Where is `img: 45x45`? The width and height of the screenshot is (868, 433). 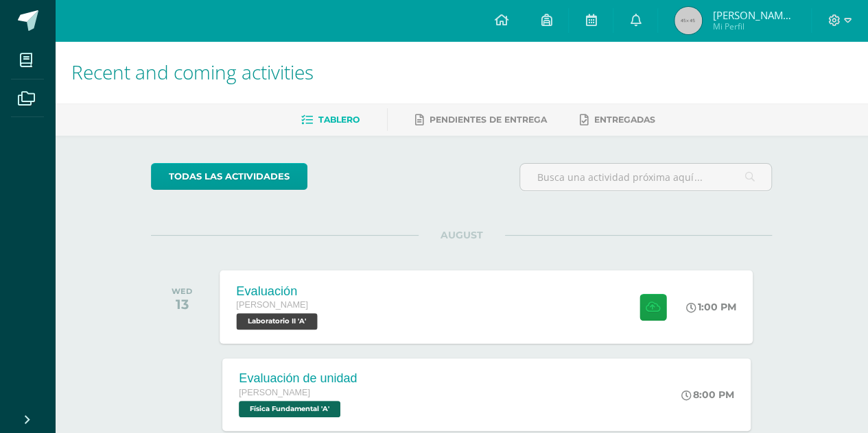 img: 45x45 is located at coordinates (688, 20).